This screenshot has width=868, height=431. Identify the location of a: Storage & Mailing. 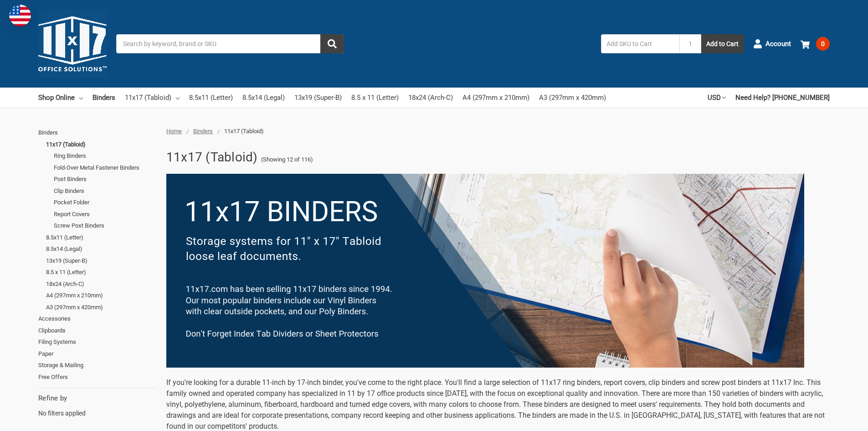
(97, 365).